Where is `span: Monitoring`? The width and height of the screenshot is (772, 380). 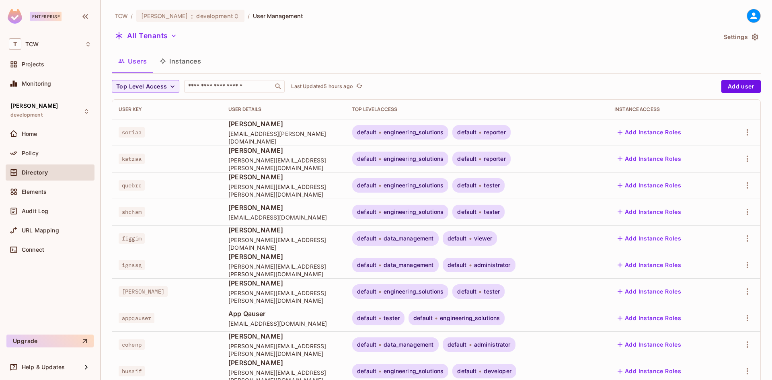 span: Monitoring is located at coordinates (37, 84).